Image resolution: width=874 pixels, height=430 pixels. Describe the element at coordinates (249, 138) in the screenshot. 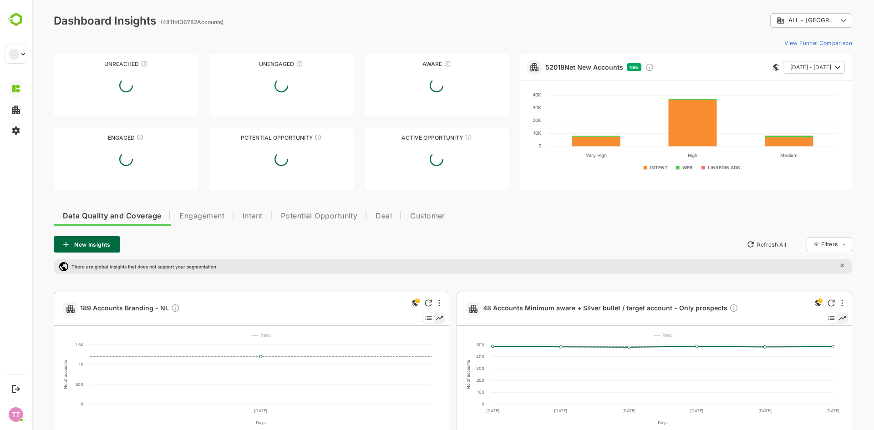

I see `div: Potential Opportunity` at that location.